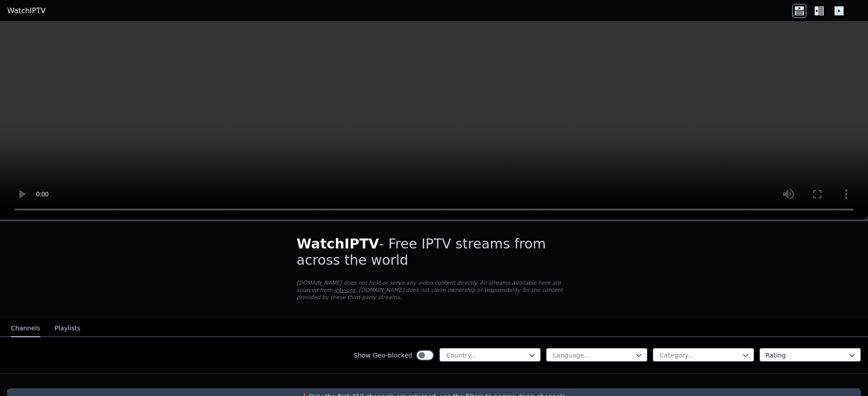 The image size is (868, 396). Describe the element at coordinates (383, 355) in the screenshot. I see `label: Show Geo-blocked` at that location.